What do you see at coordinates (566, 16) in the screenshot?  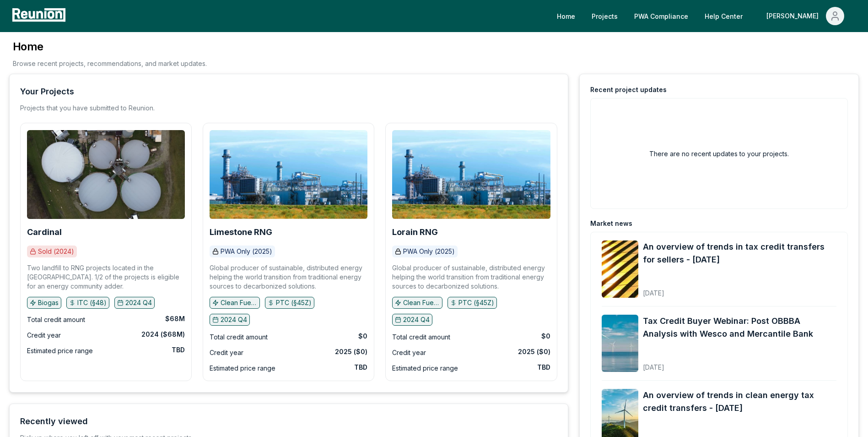 I see `a: Home` at bounding box center [566, 16].